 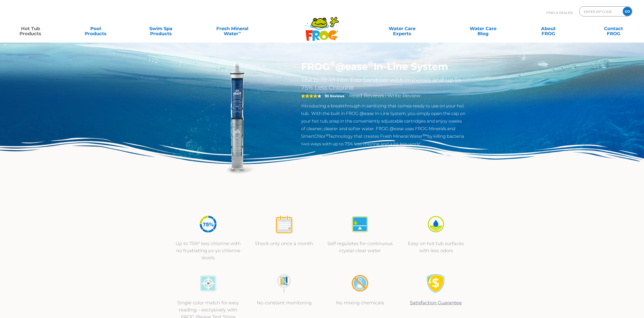 What do you see at coordinates (483, 28) in the screenshot?
I see `a: Water CareBlog` at bounding box center [483, 28].